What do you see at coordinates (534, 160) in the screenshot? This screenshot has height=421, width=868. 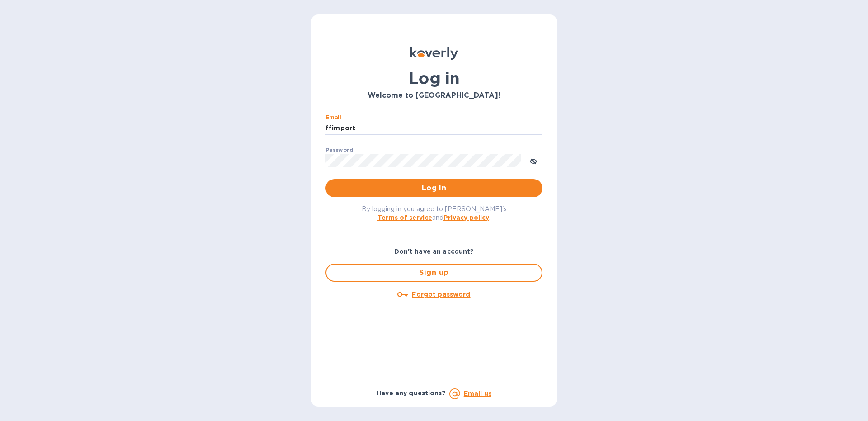 I see `button: toggle password visibility` at bounding box center [534, 160].